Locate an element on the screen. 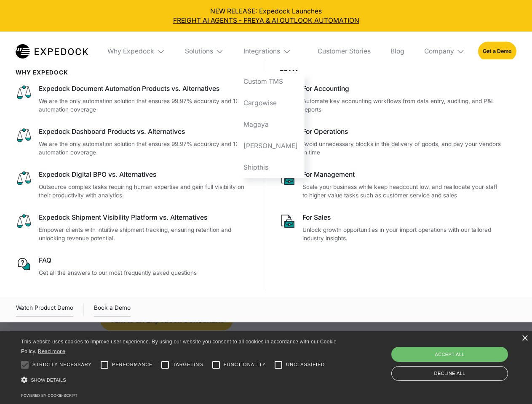 The height and width of the screenshot is (404, 532). span: Show details is located at coordinates (48, 380).